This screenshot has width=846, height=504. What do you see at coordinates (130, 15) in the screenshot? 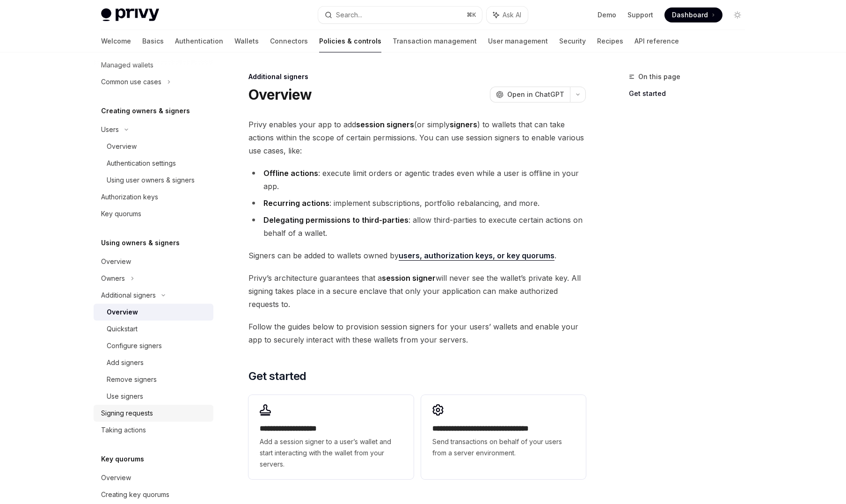
I see `img: light logo` at bounding box center [130, 15].